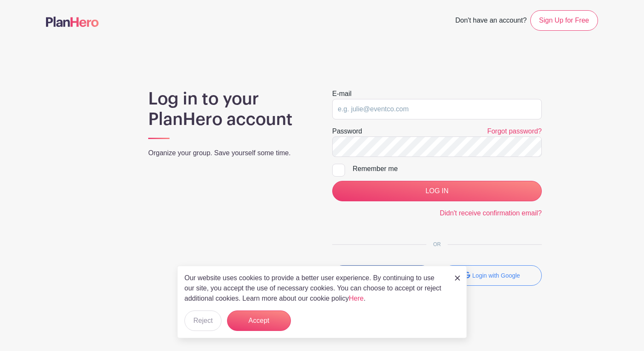 The width and height of the screenshot is (644, 351). Describe the element at coordinates (347, 131) in the screenshot. I see `label: Password` at that location.